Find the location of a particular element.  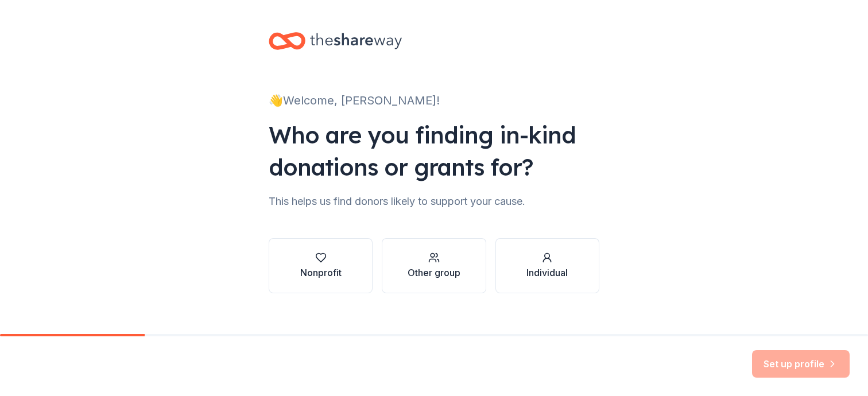

div: Individual is located at coordinates (547, 272).